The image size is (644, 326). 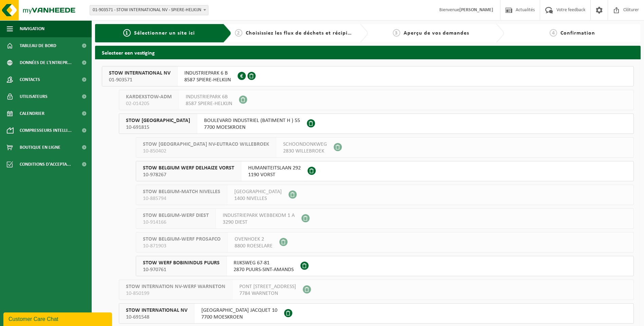 I want to click on span: SCHOONDONKWEG, so click(x=305, y=144).